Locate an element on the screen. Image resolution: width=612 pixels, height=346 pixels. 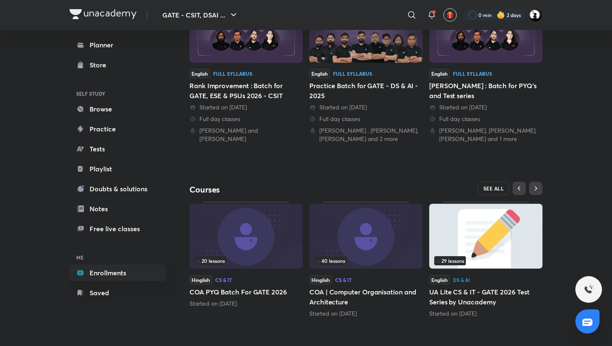
a: Store is located at coordinates (118, 65).